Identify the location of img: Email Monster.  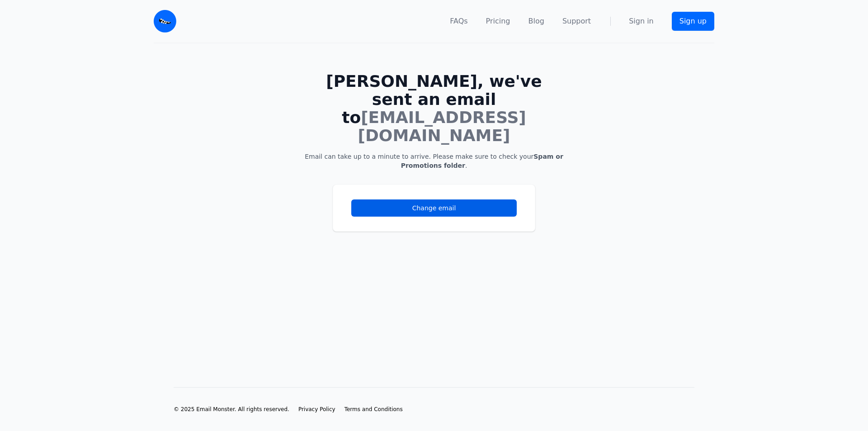
(165, 21).